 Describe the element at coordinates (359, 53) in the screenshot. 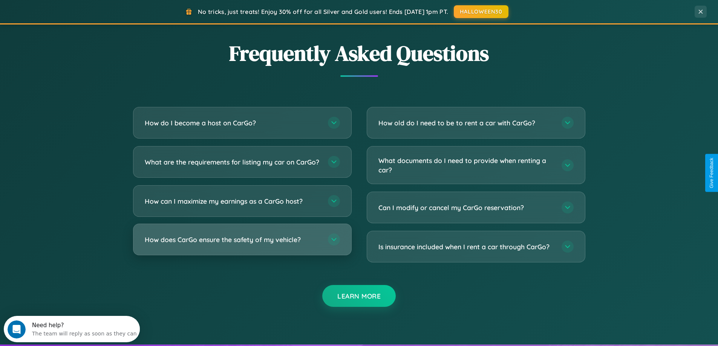

I see `h2: Frequently Asked Questions` at that location.